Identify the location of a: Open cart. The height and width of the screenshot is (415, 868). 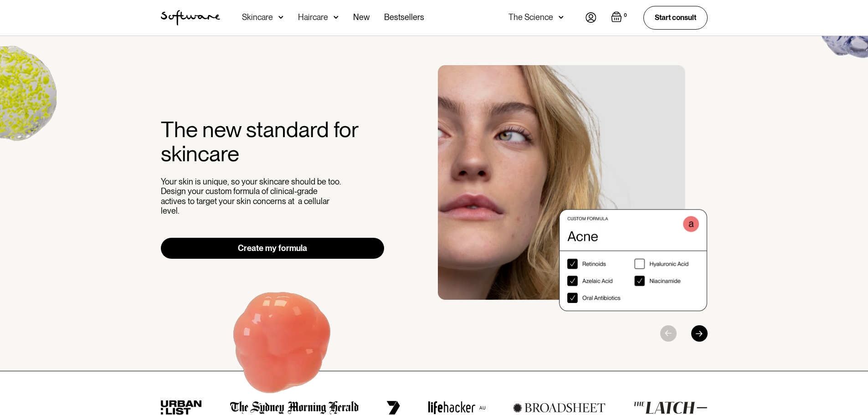
(620, 18).